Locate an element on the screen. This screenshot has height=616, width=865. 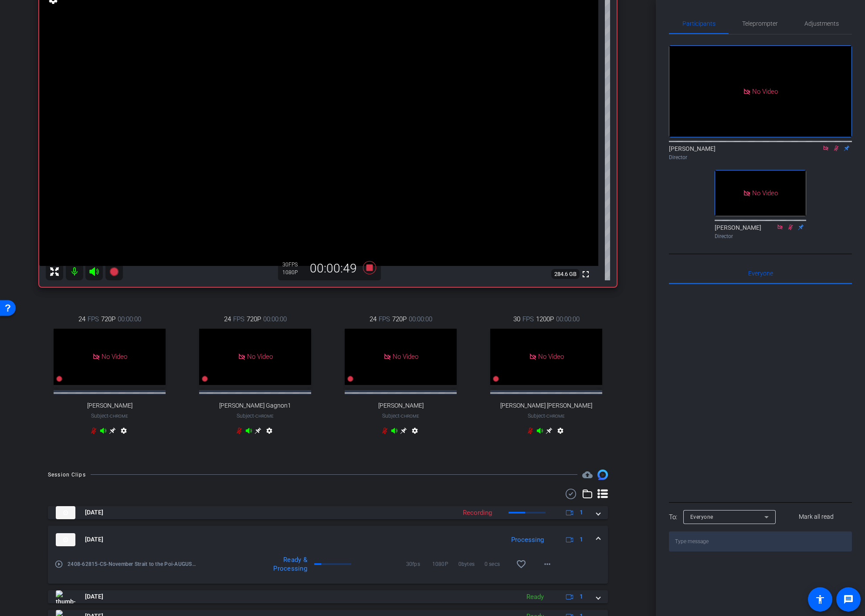
div: Ready & Processing is located at coordinates (280, 564).